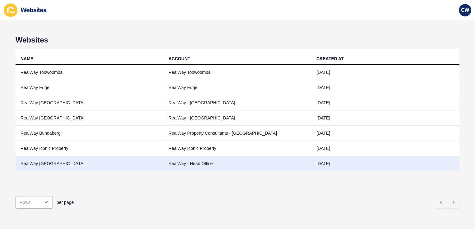 This screenshot has height=229, width=475. What do you see at coordinates (237, 164) in the screenshot?
I see `td: RealWay - Head Office` at bounding box center [237, 164].